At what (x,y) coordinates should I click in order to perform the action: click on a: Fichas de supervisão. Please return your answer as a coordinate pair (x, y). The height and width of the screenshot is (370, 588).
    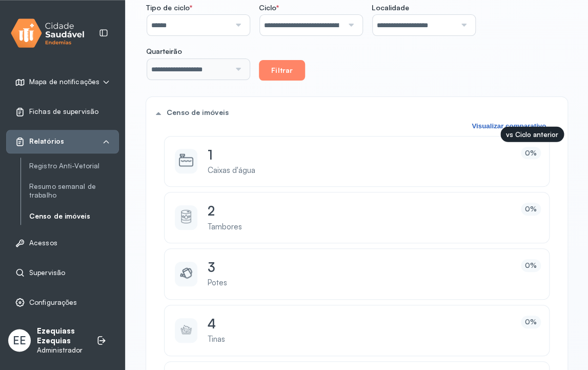
    Looking at the image, I should click on (62, 112).